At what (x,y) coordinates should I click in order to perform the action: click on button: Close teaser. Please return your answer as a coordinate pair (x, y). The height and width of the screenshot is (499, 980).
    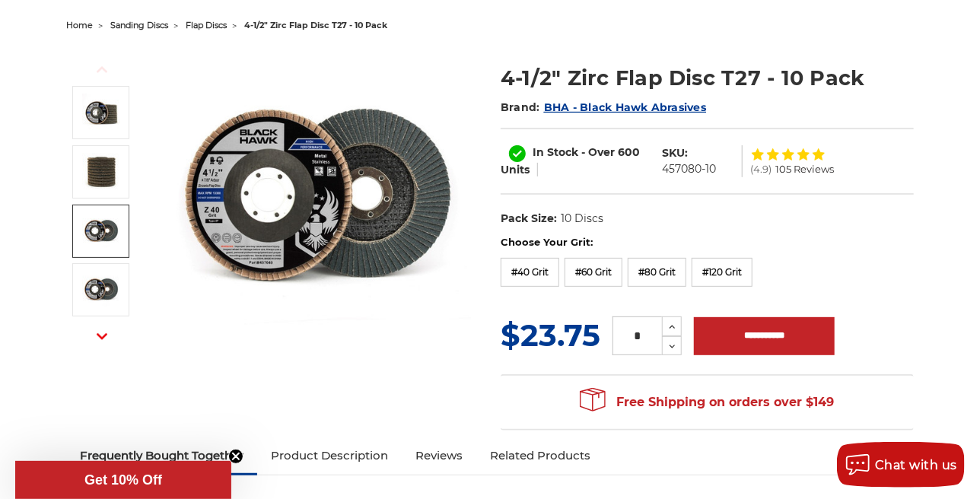
    Looking at the image, I should click on (236, 457).